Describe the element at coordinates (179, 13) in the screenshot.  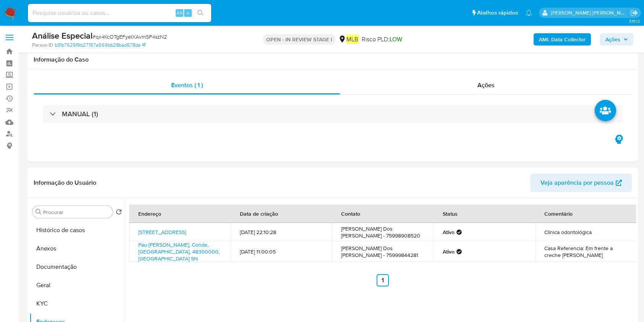
I see `span: Alt` at that location.